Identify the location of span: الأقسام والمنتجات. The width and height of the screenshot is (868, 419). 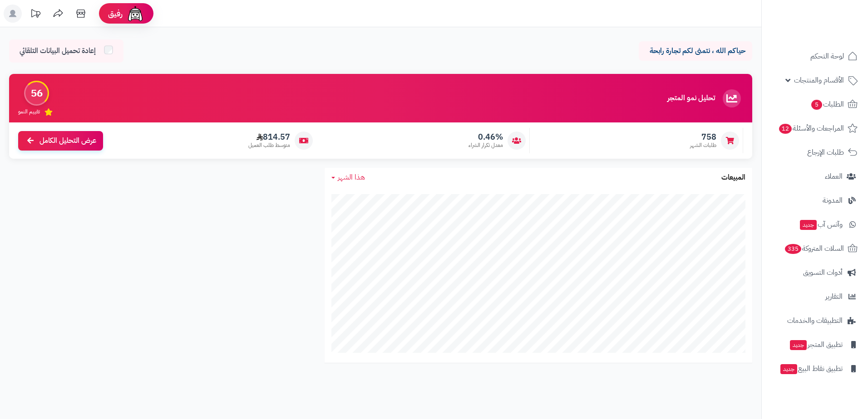
(819, 80).